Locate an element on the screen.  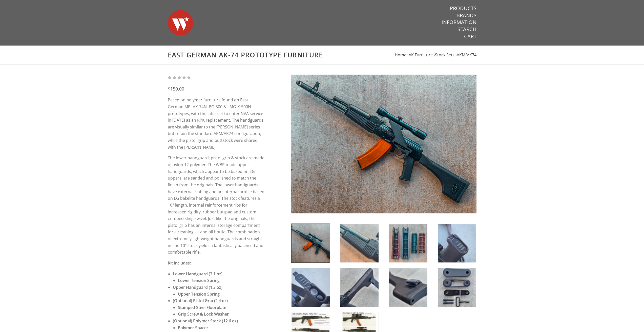
strong: Lower Handguard (3.1 oz) is located at coordinates (197, 274).